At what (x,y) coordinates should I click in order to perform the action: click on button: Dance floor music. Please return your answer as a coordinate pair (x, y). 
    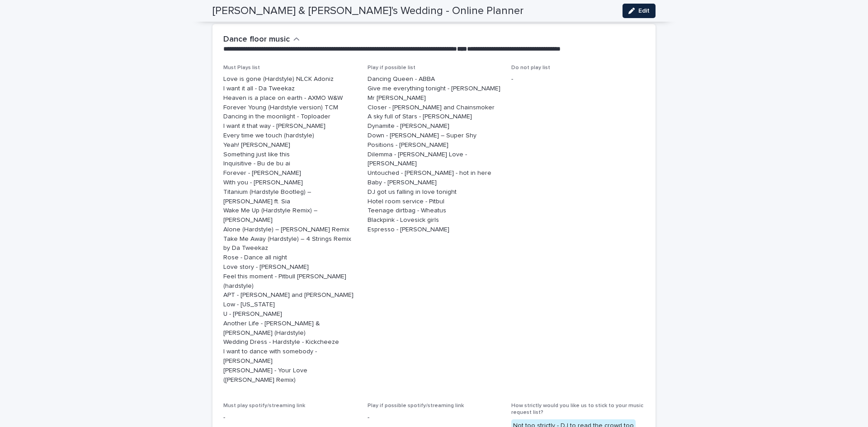
    Looking at the image, I should click on (262, 40).